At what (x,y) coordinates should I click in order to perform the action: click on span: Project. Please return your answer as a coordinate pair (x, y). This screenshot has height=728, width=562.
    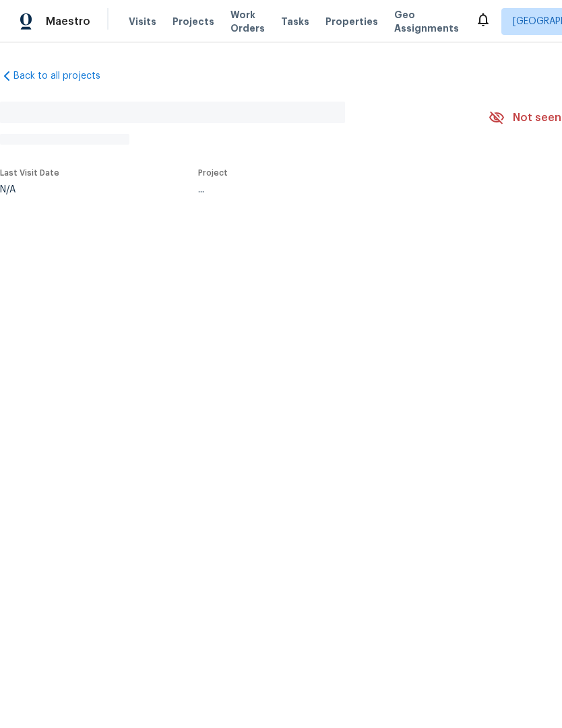
    Looking at the image, I should click on (213, 173).